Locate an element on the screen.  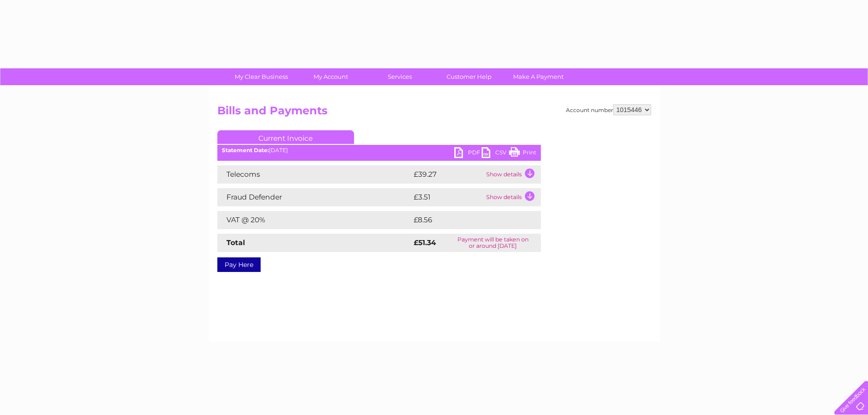
a: Make A Payment is located at coordinates (538, 77).